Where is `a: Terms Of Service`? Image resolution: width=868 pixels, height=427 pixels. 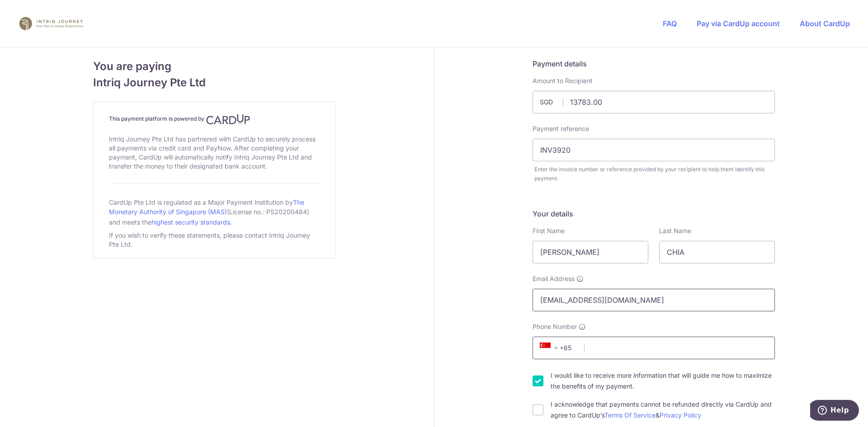
a: Terms Of Service is located at coordinates (630, 415).